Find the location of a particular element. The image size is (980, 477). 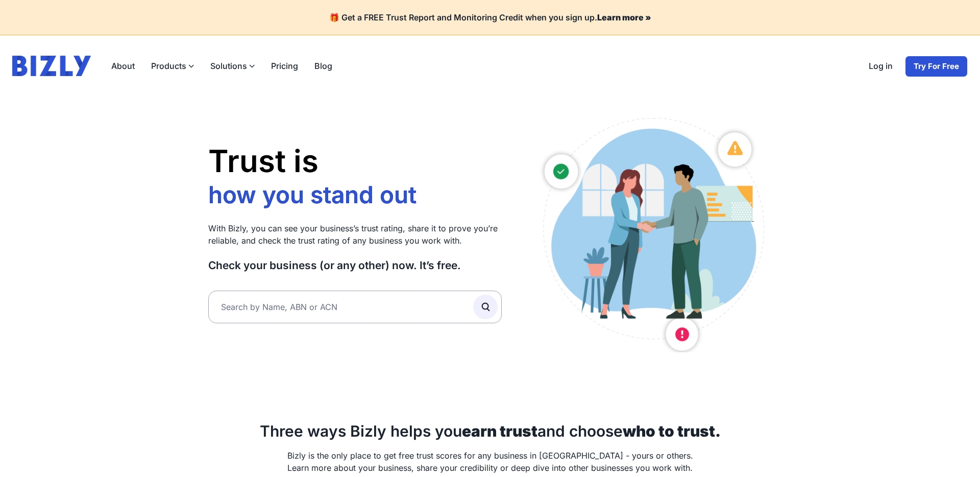

strong: earn trust is located at coordinates (499, 431).